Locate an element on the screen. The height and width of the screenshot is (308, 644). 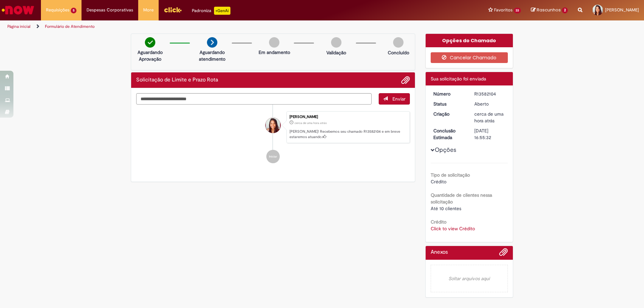
span: Sua solicitação foi enviada is located at coordinates (458, 79).